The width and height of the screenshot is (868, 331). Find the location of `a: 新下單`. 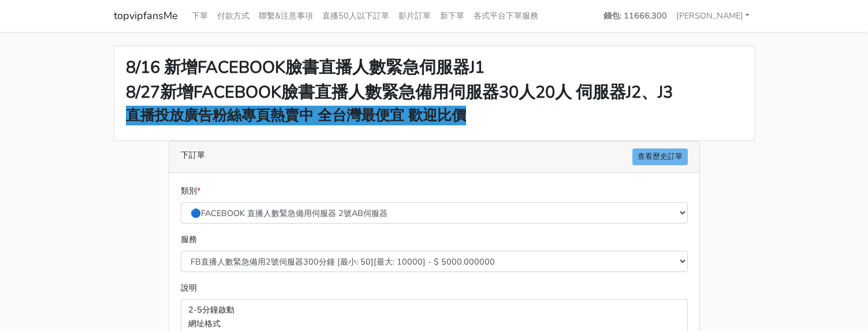

a: 新下單 is located at coordinates (452, 16).